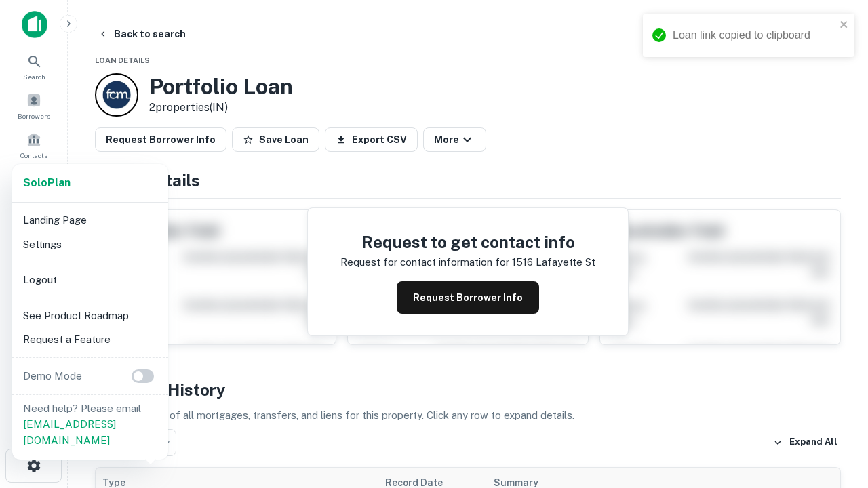 The height and width of the screenshot is (488, 868). Describe the element at coordinates (46, 182) in the screenshot. I see `strong: Solo Plan` at that location.